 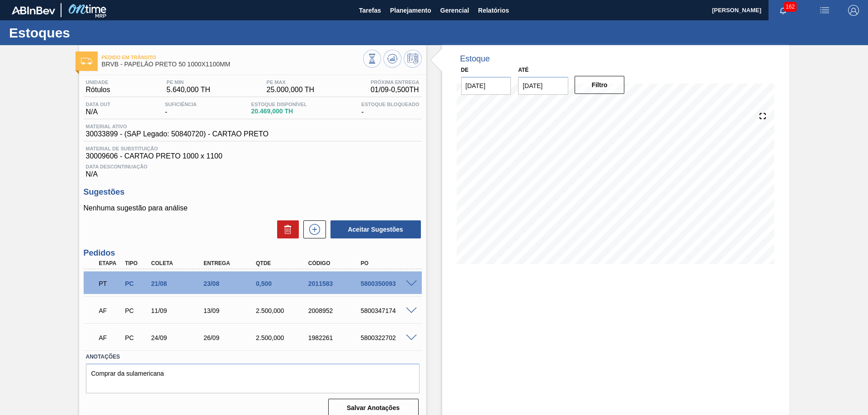 I want to click on span: Tarefas, so click(x=370, y=10).